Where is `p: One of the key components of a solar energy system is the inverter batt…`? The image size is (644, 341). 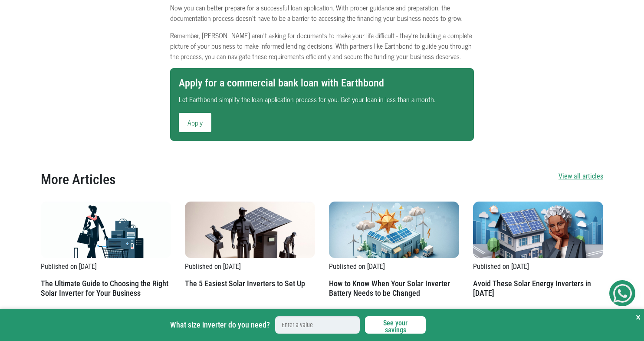 p: One of the key components of a solar energy system is the inverter batt… is located at coordinates (394, 318).